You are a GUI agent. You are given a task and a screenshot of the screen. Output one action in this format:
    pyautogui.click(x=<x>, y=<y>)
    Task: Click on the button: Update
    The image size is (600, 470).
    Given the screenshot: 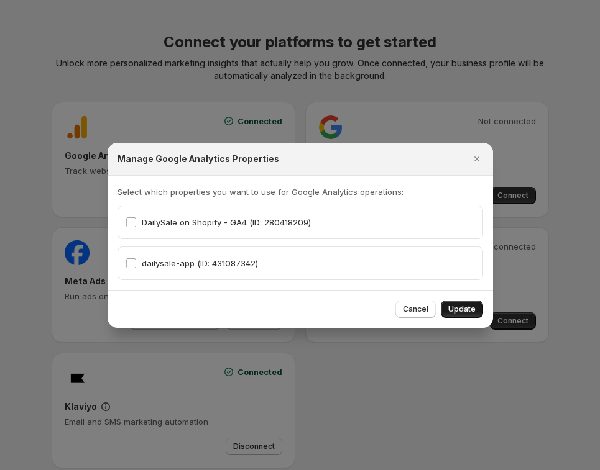 What is the action you would take?
    pyautogui.click(x=462, y=309)
    